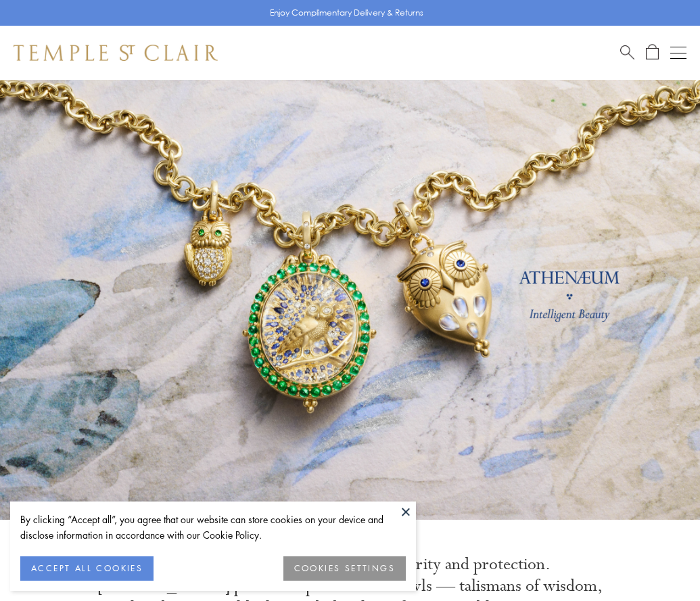 The width and height of the screenshot is (700, 601). Describe the element at coordinates (115, 53) in the screenshot. I see `img: Temple St. Clair` at that location.